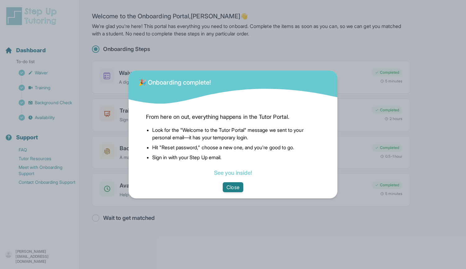 Image resolution: width=466 pixels, height=269 pixels. Describe the element at coordinates (233, 187) in the screenshot. I see `button: Close` at that location.